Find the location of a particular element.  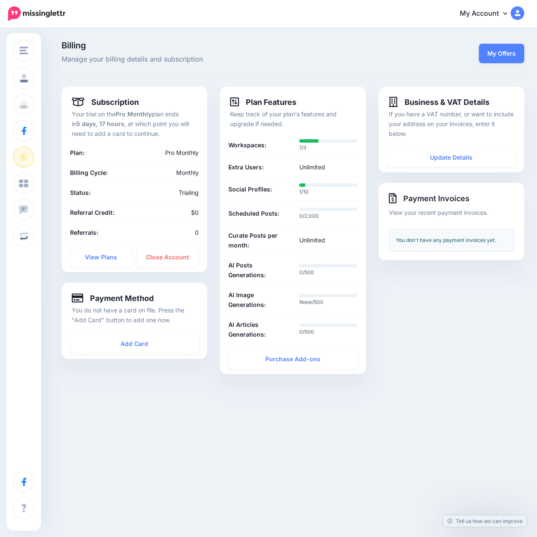

a: Close Account is located at coordinates (168, 257).